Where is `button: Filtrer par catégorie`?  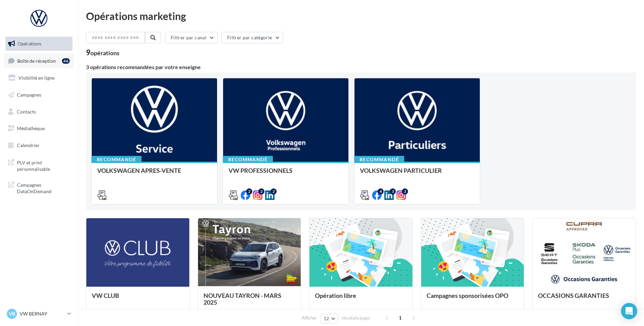
button: Filtrer par catégorie is located at coordinates (252, 37).